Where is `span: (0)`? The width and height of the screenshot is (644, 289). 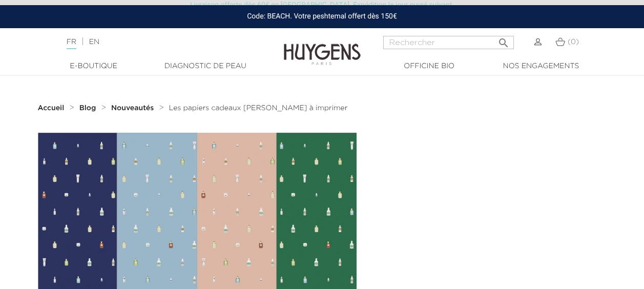
span: (0) is located at coordinates (573, 42).